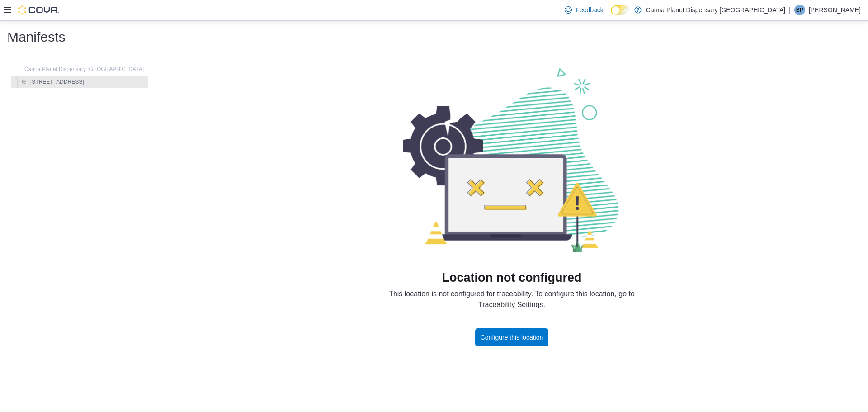  What do you see at coordinates (583, 10) in the screenshot?
I see `a: Feedback` at bounding box center [583, 10].